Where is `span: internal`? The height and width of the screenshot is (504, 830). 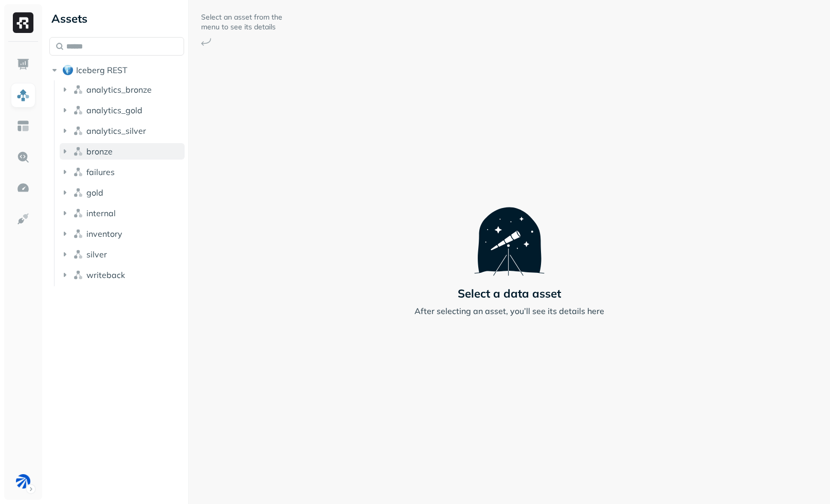 span: internal is located at coordinates (101, 213).